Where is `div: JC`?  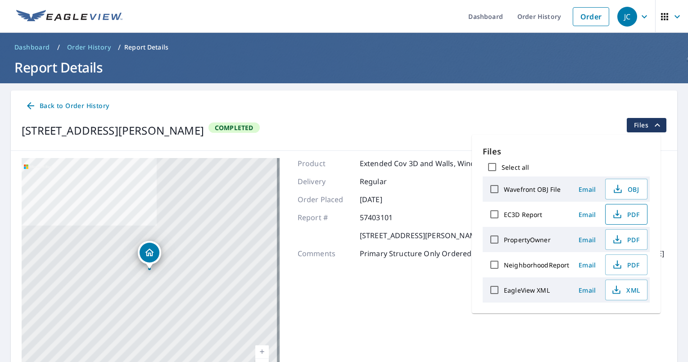
div: JC is located at coordinates (627, 17).